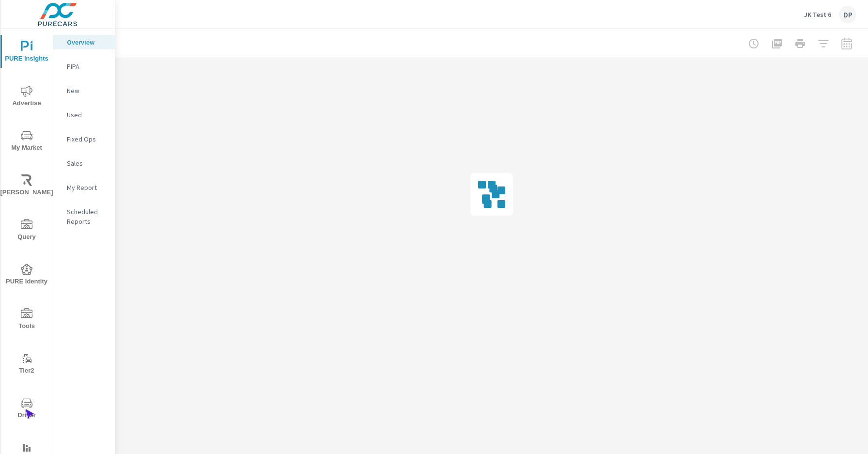  What do you see at coordinates (84, 139) in the screenshot?
I see `div: Fixed Ops` at bounding box center [84, 139].